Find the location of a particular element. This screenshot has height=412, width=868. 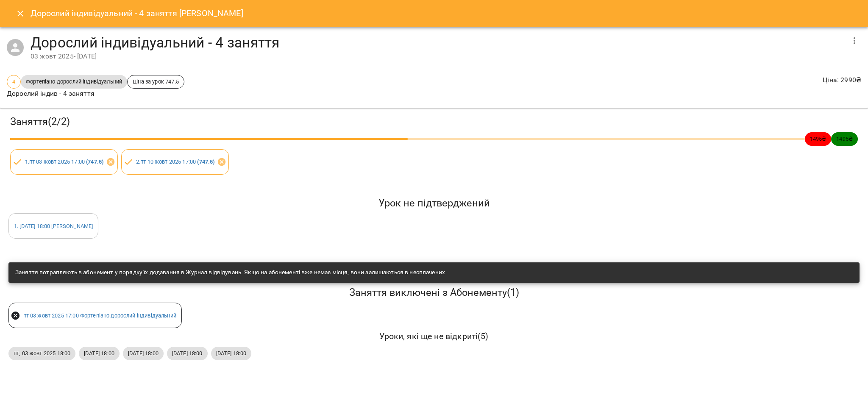

a: 2.пт 10 жовт 2025 17:00 (747.5) is located at coordinates (176, 161).